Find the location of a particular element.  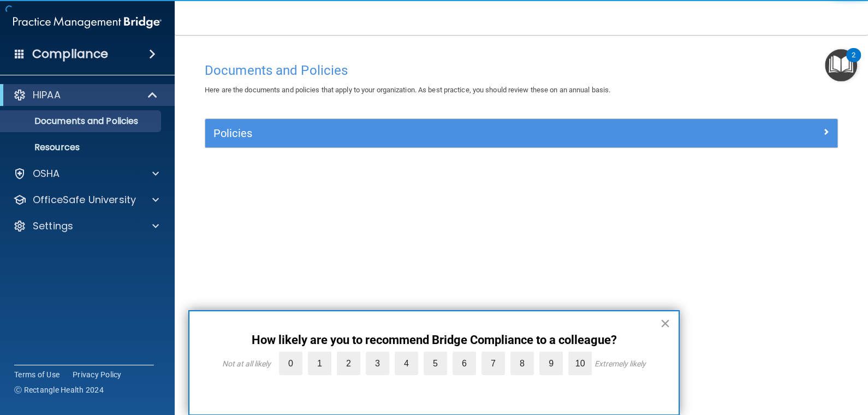

button: Open Resource Center, 2 new notifications is located at coordinates (840, 65).